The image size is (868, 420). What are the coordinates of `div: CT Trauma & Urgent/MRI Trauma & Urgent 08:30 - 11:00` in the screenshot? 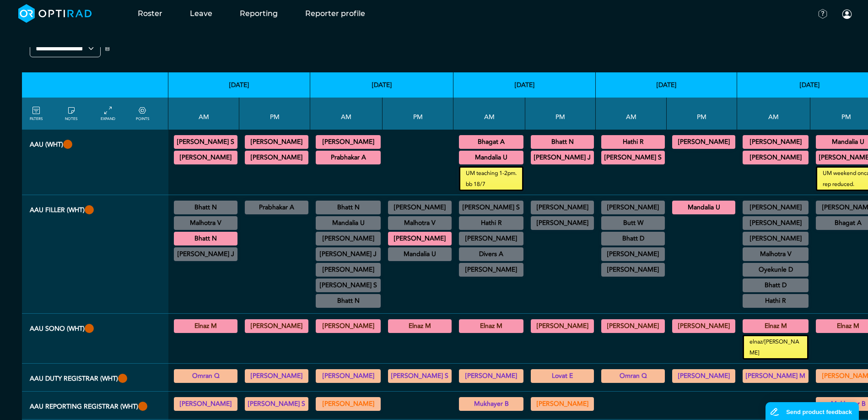 It's located at (205, 157).